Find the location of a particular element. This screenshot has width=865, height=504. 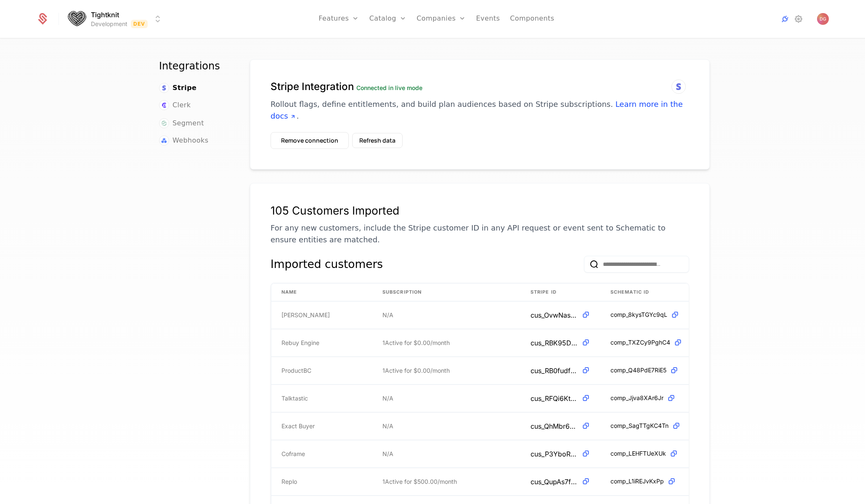

th: Name is located at coordinates (322, 293).